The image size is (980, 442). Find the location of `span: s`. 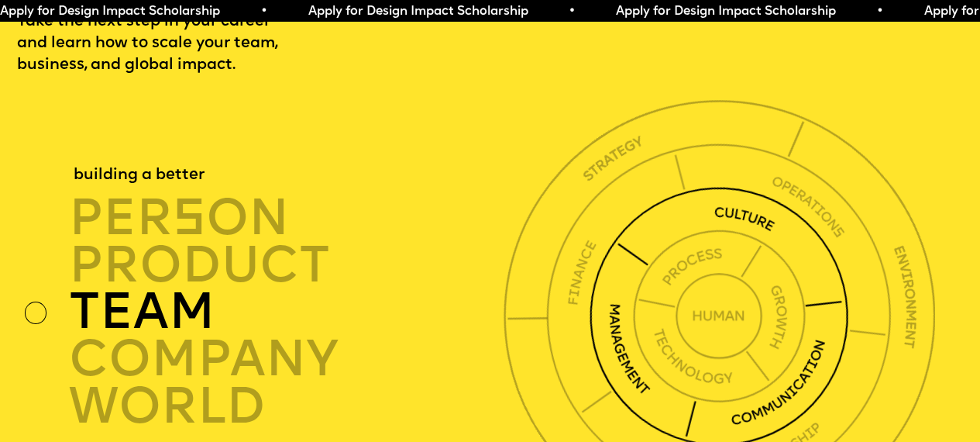

span: s is located at coordinates (189, 221).